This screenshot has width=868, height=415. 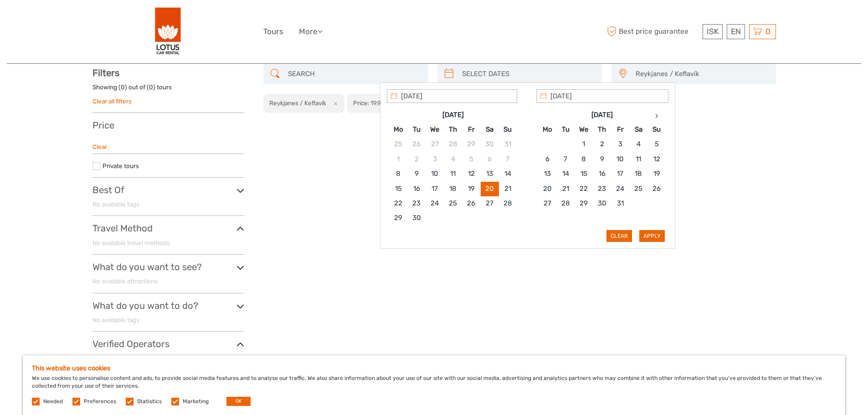 I want to click on h5: This website uses cookies, so click(x=434, y=368).